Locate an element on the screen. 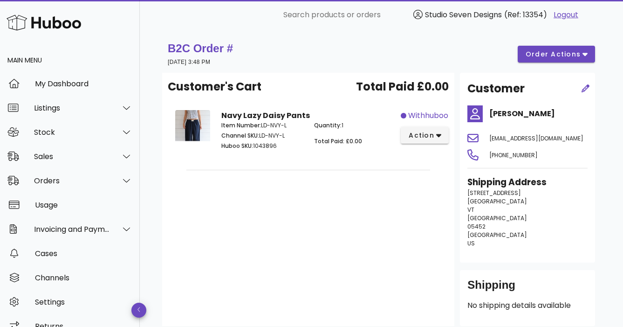 Image resolution: width=623 pixels, height=327 pixels. div: Cases is located at coordinates (83, 253).